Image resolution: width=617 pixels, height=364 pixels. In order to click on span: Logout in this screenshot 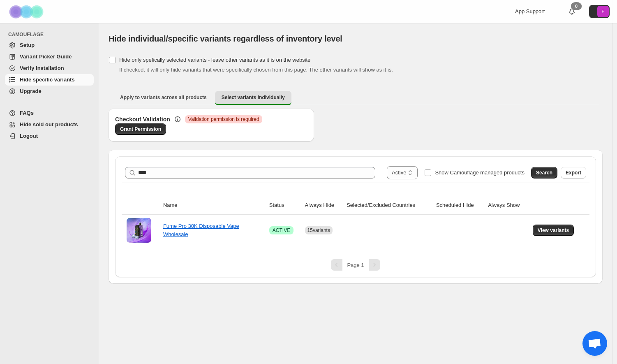, I will do `click(29, 136)`.